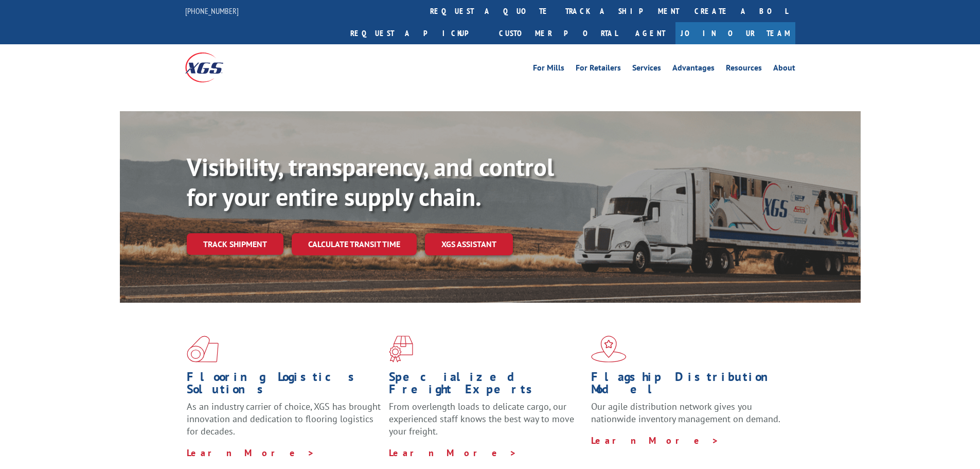 Image resolution: width=980 pixels, height=469 pixels. Describe the element at coordinates (202, 349) in the screenshot. I see `img: xgs-icon-total-supply-chain-intelligence-red` at that location.